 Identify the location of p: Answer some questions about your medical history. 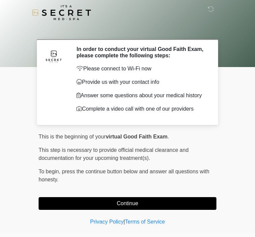
(141, 96).